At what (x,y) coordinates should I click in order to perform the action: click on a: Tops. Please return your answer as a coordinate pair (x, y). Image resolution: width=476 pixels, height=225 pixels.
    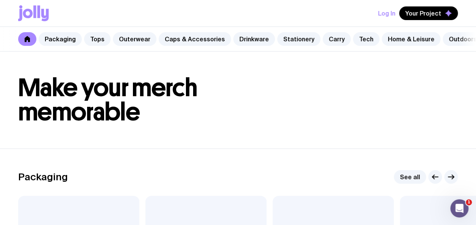
    Looking at the image, I should click on (97, 39).